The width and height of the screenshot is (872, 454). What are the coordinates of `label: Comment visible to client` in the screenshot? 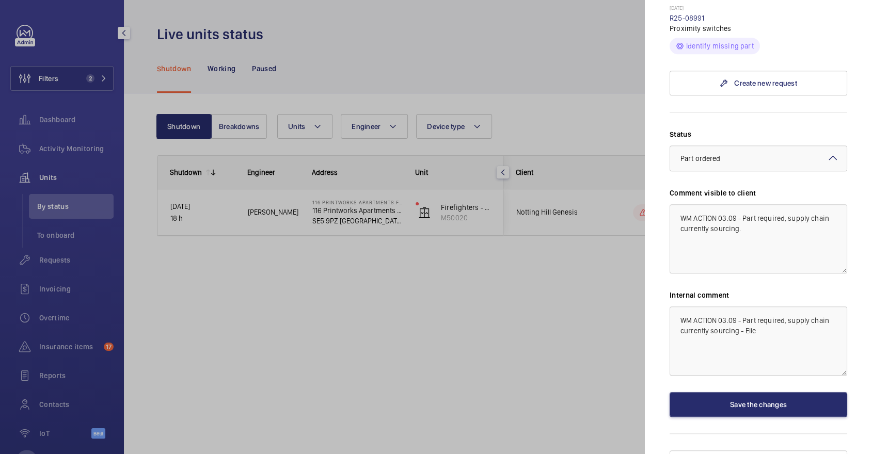 It's located at (759, 193).